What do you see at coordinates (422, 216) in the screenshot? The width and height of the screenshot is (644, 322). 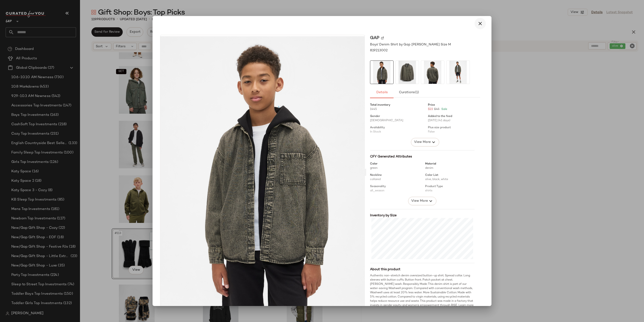 I see `div: Inventory by Size` at bounding box center [422, 216].